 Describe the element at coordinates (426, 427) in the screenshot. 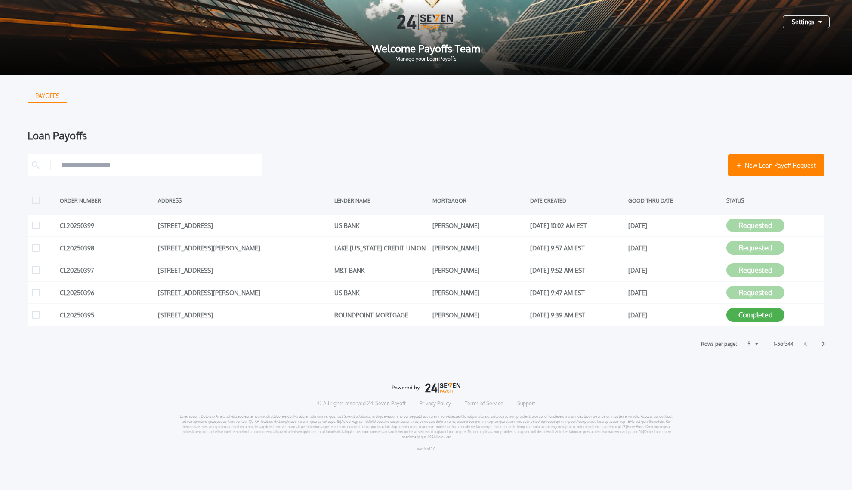

I see `p: Loremipsum: Dolorsit/Ametc ad elitsedd eiu temporincidi utlabore etdo. Ma aliq en adminimve, quis...` at that location.